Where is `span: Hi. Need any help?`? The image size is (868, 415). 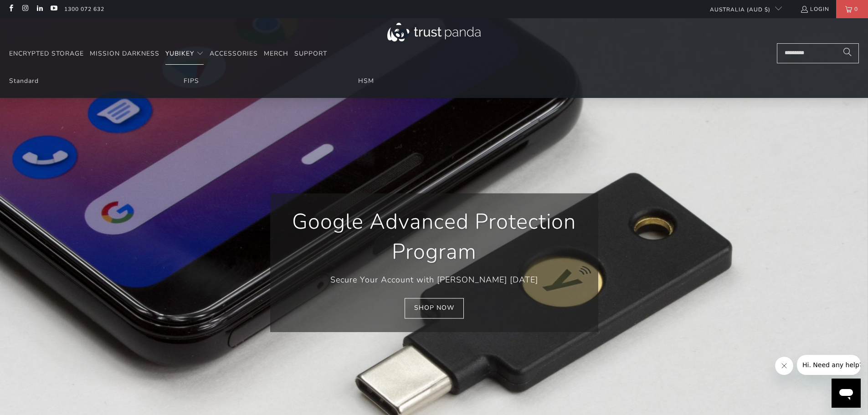
span: Hi. Need any help? is located at coordinates (36, 10).